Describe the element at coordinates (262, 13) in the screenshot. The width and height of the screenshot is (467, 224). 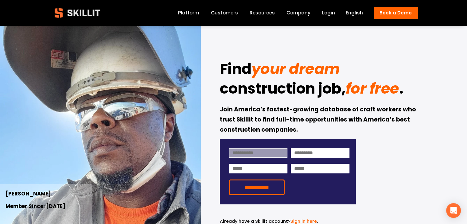
I see `span: Resources` at that location.